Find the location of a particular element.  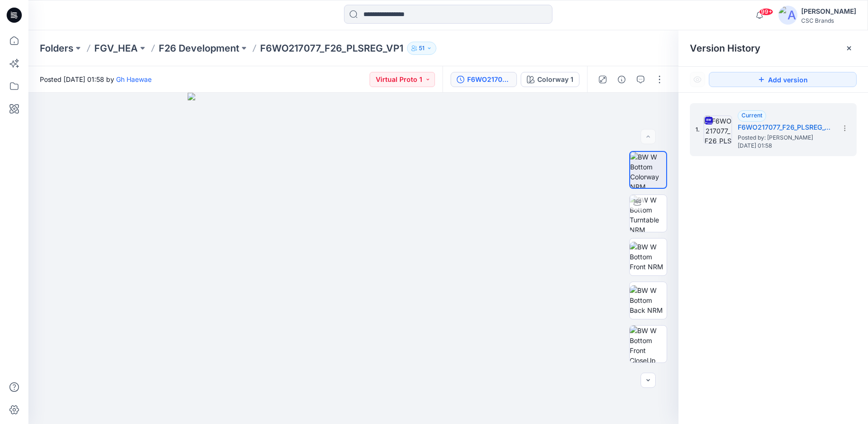

span: 1. is located at coordinates (697, 130).